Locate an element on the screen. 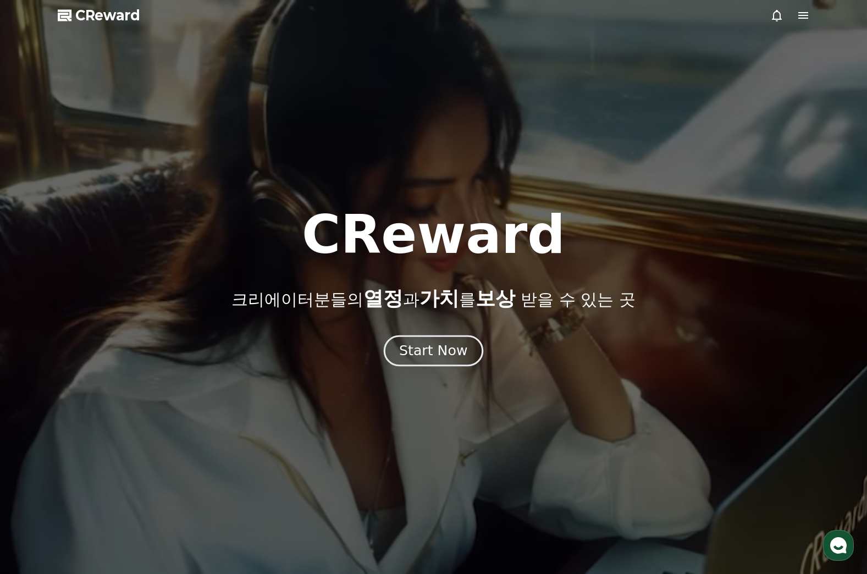  span: 대화 is located at coordinates (107, 370).